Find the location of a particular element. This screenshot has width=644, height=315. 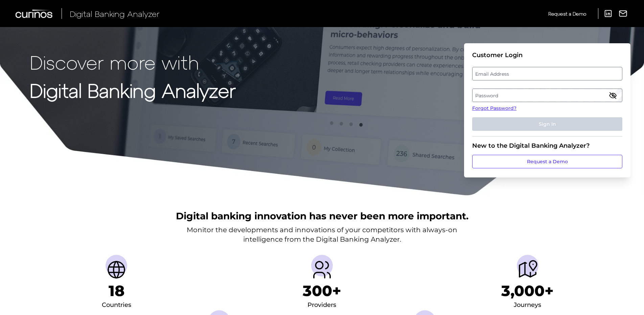

div: Journeys is located at coordinates (527, 305).